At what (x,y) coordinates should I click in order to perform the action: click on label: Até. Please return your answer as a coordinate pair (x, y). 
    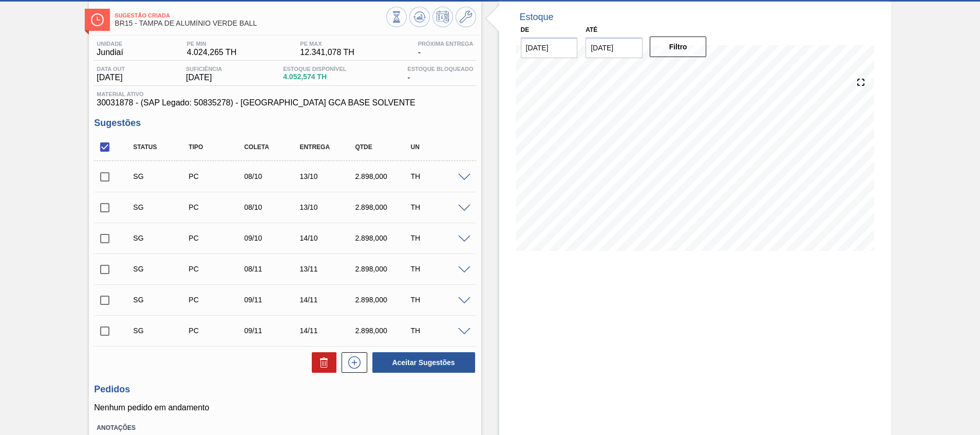
    Looking at the image, I should click on (591, 30).